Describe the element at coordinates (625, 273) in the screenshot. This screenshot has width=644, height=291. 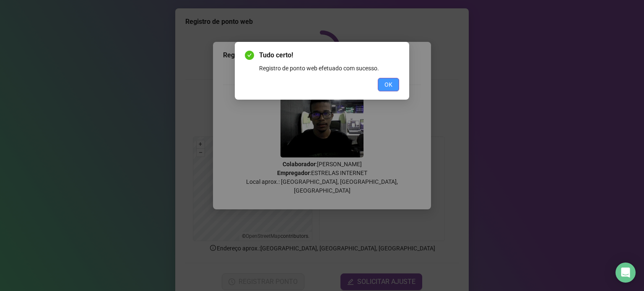
I see `div: Open Intercom Messenger` at that location.